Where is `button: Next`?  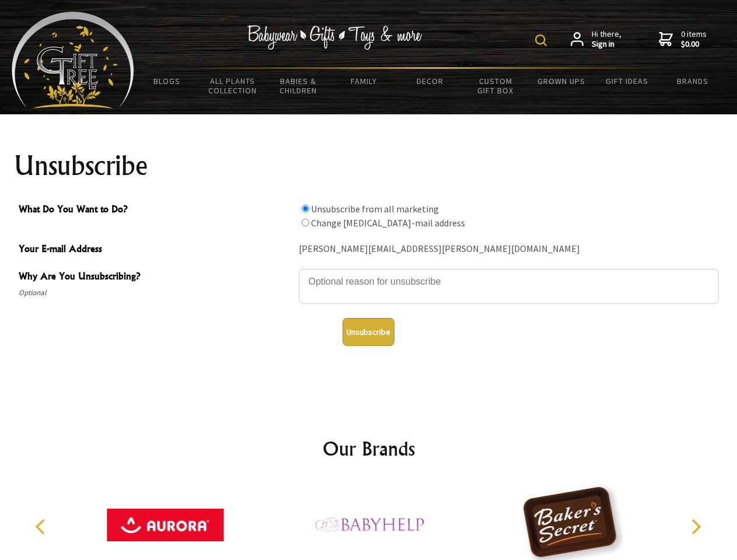 button: Next is located at coordinates (695, 527).